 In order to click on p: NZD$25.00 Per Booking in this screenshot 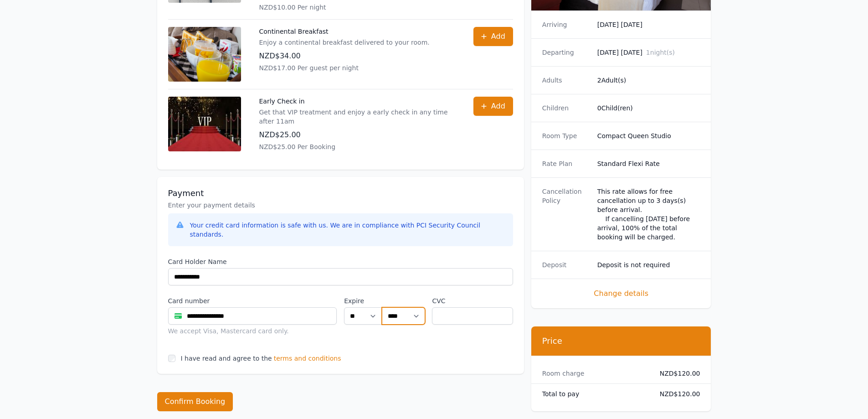, I will do `click(357, 147)`.